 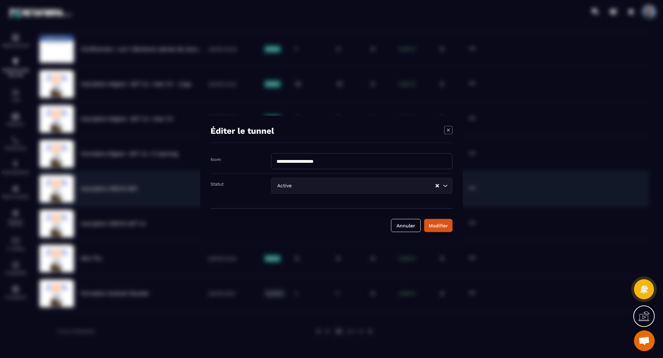 What do you see at coordinates (437, 186) in the screenshot?
I see `button: Clear Selected` at bounding box center [437, 186].